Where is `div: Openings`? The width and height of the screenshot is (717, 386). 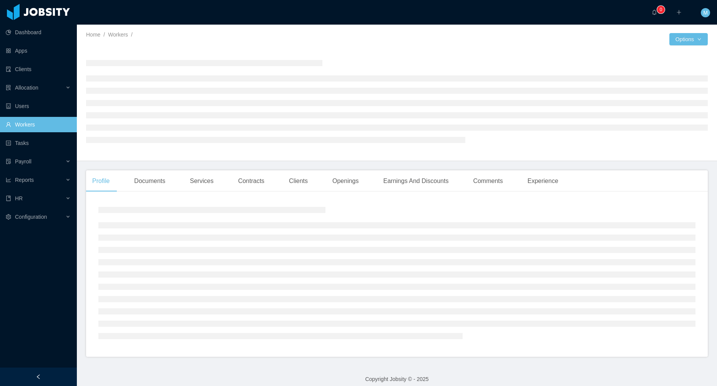
div: Openings is located at coordinates (345, 181).